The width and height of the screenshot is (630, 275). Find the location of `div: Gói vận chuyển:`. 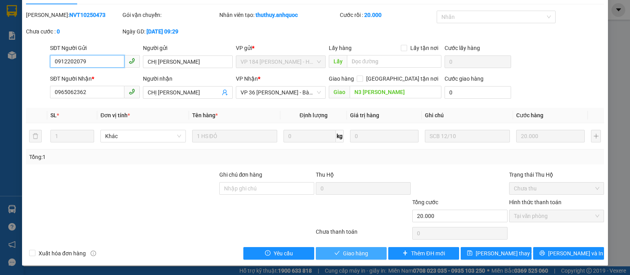

div: Gói vận chuyển: is located at coordinates (170, 15).